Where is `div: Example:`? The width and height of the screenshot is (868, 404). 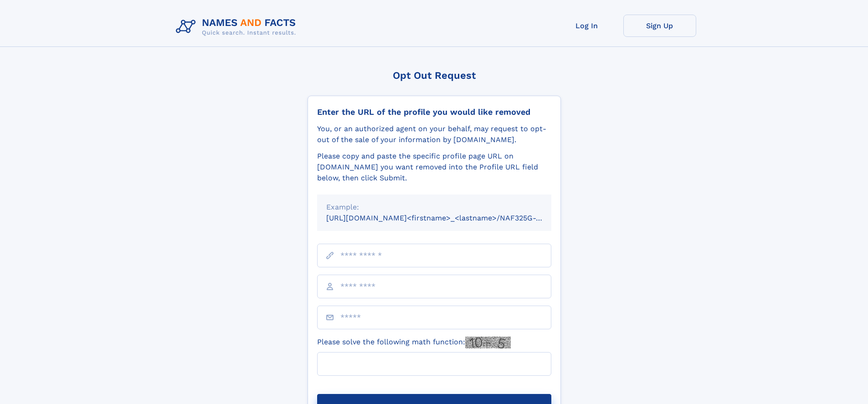
div: Example: is located at coordinates (435, 208).